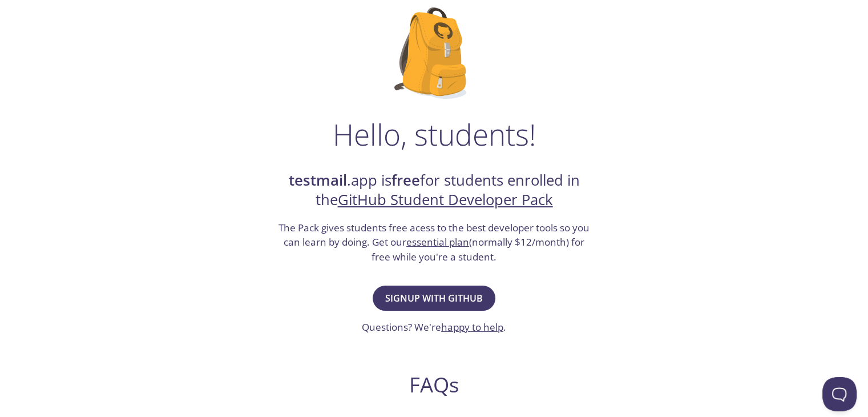 The image size is (868, 417). I want to click on a: happy to help, so click(472, 327).